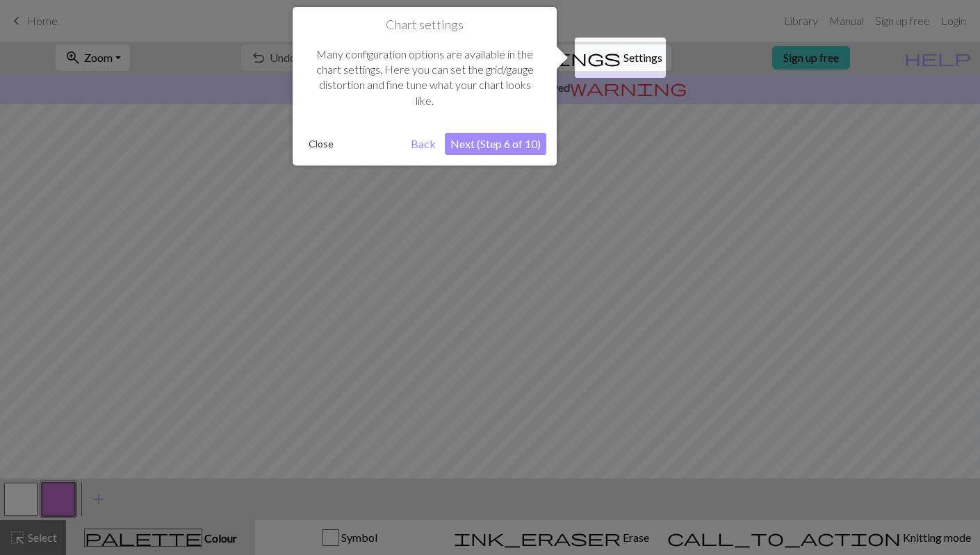 This screenshot has height=555, width=980. Describe the element at coordinates (424, 86) in the screenshot. I see `div: Chart settings` at that location.